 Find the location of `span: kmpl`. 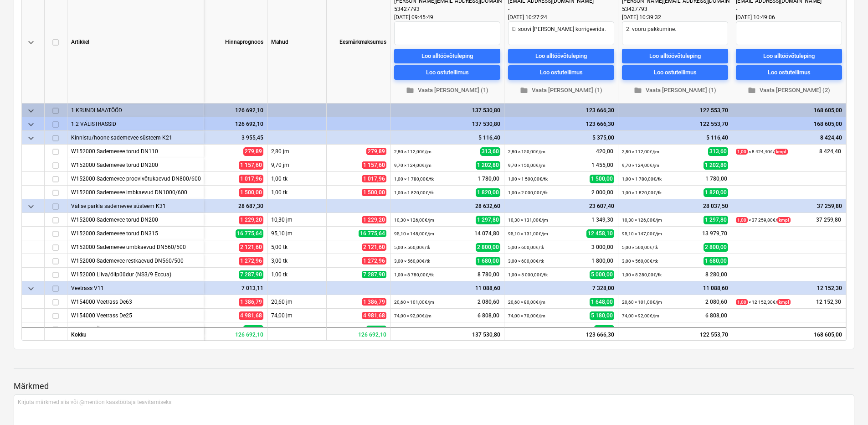

span: kmpl is located at coordinates (781, 152).